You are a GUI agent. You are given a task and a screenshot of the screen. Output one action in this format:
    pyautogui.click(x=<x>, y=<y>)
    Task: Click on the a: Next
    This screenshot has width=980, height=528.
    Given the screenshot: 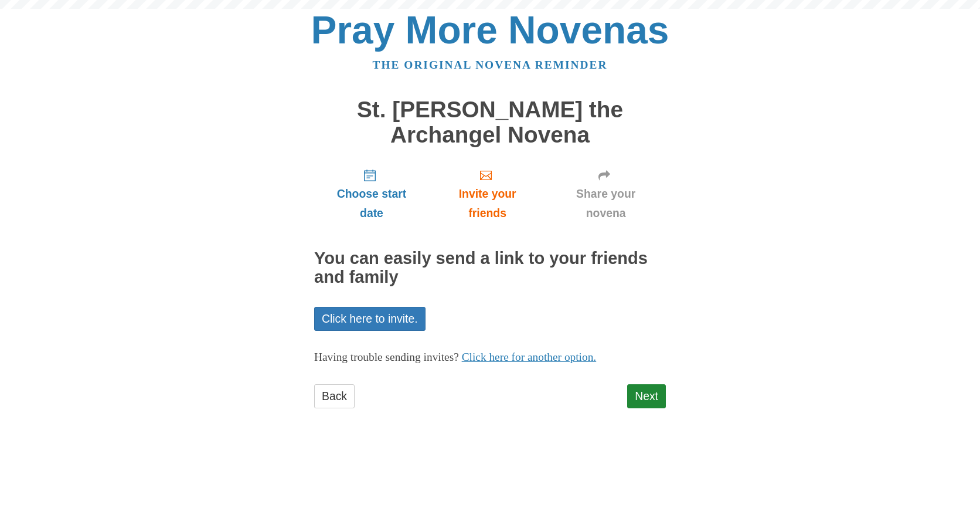 What is the action you would take?
    pyautogui.click(x=646, y=396)
    